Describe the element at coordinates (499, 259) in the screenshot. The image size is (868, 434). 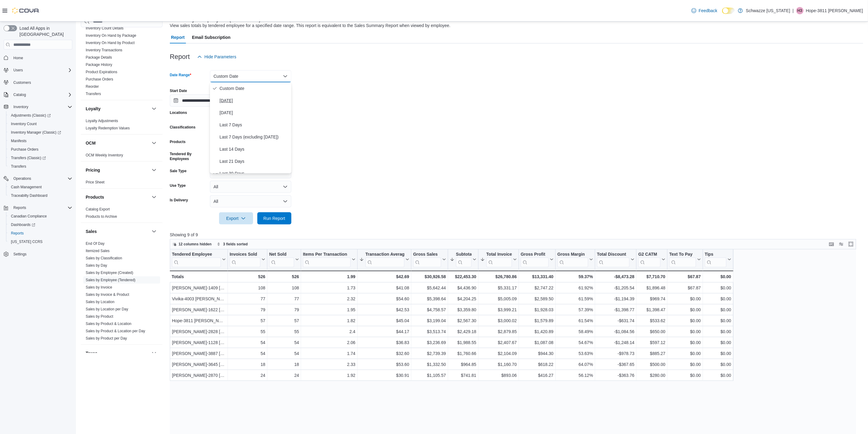
I see `div: Total Invoiced` at that location.